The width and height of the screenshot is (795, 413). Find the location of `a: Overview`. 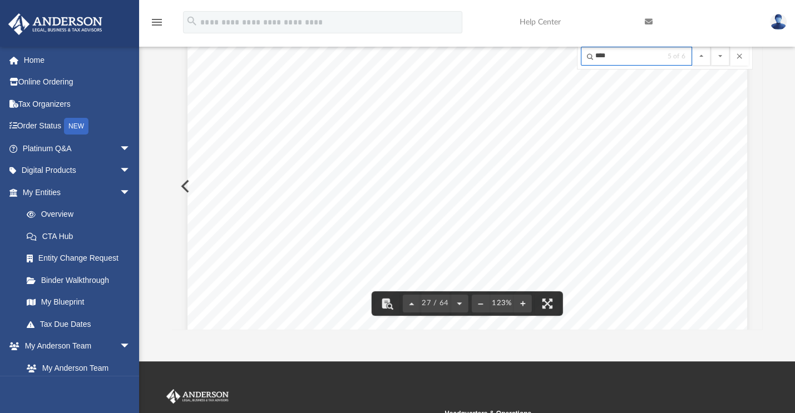

a: Overview is located at coordinates (81, 215).